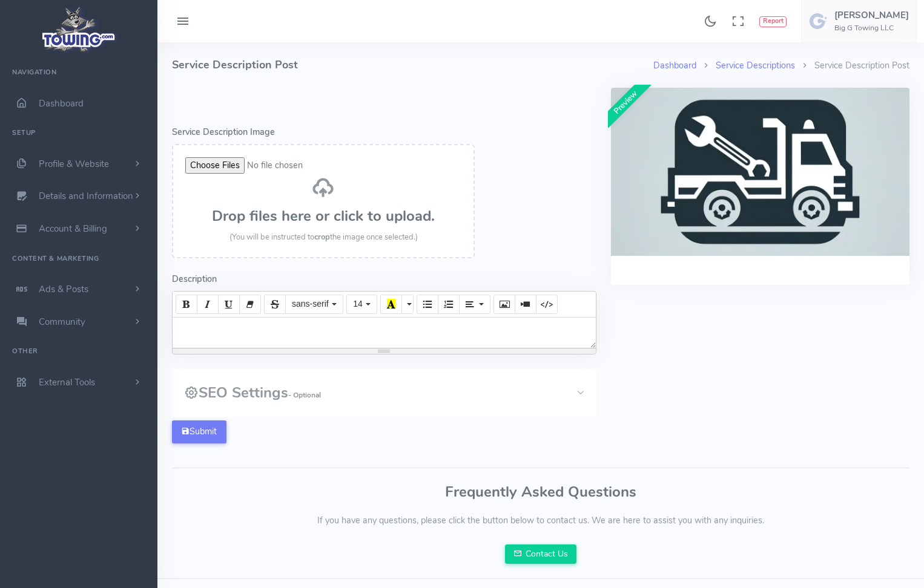 Image resolution: width=924 pixels, height=588 pixels. What do you see at coordinates (625, 102) in the screenshot?
I see `span: Preview` at bounding box center [625, 102].